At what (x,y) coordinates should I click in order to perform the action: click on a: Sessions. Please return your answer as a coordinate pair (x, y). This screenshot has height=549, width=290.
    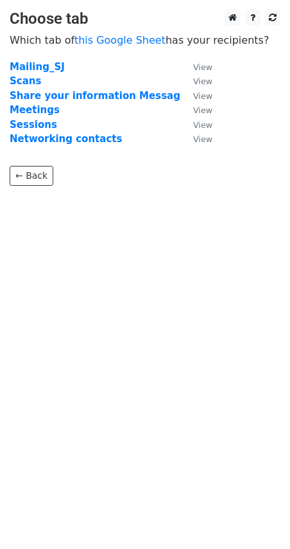
    Looking at the image, I should click on (33, 125).